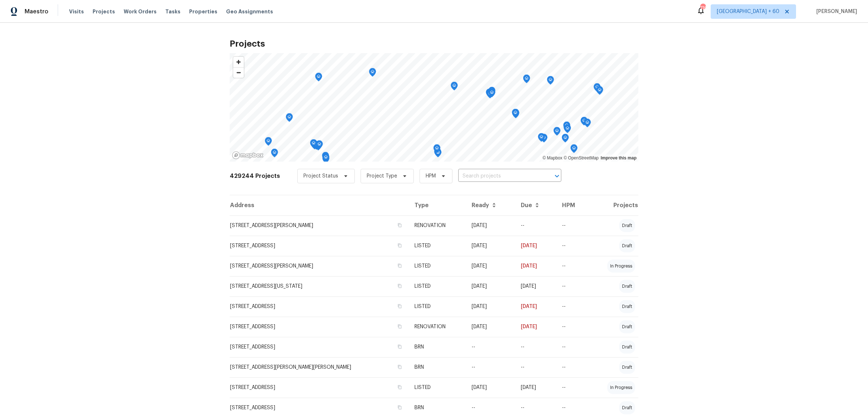  Describe the element at coordinates (431, 176) in the screenshot. I see `span: HPM` at that location.